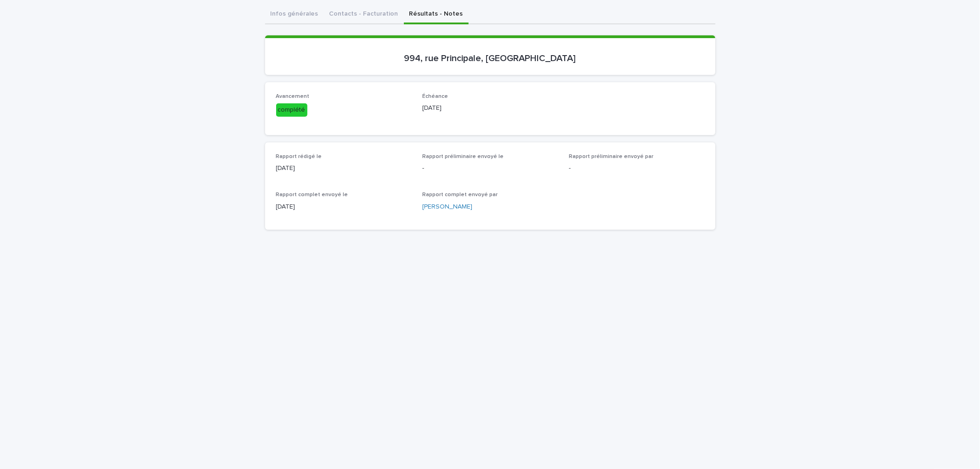  Describe the element at coordinates (611, 156) in the screenshot. I see `span: Rapport préliminaire envoyé par` at that location.